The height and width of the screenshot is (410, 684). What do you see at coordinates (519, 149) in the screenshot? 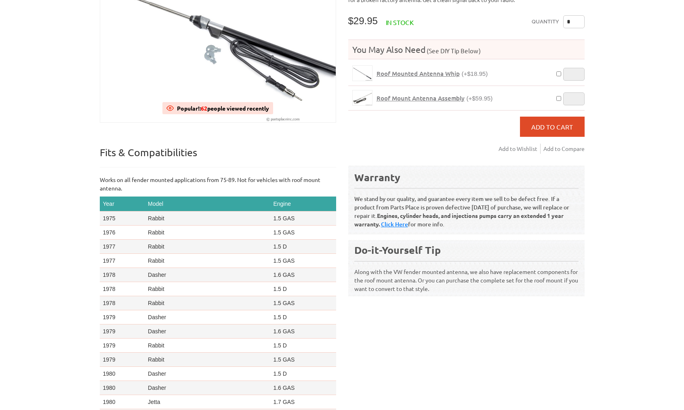
I see `a: Add to Wishlist` at bounding box center [519, 149].